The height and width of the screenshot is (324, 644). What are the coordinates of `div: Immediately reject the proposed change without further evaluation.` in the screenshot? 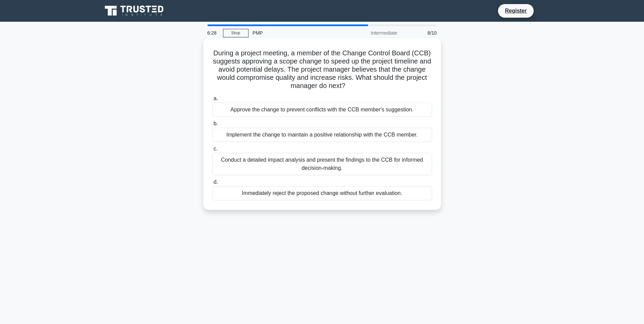 It's located at (322, 193).